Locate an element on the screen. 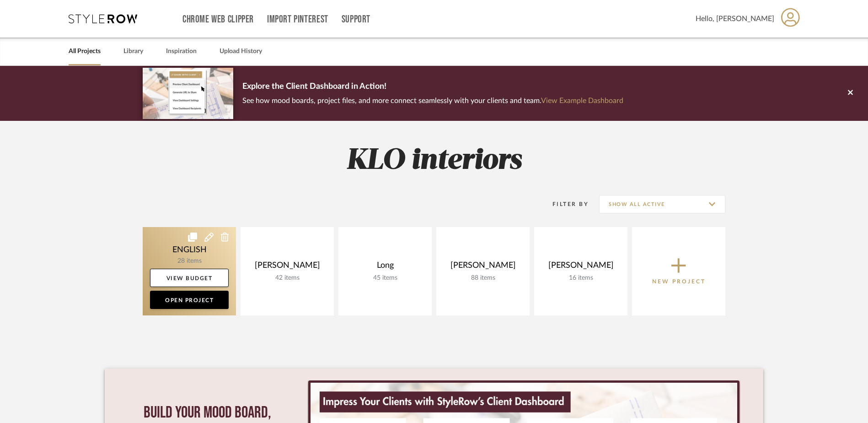 This screenshot has height=423, width=868. div: Long is located at coordinates (385, 267).